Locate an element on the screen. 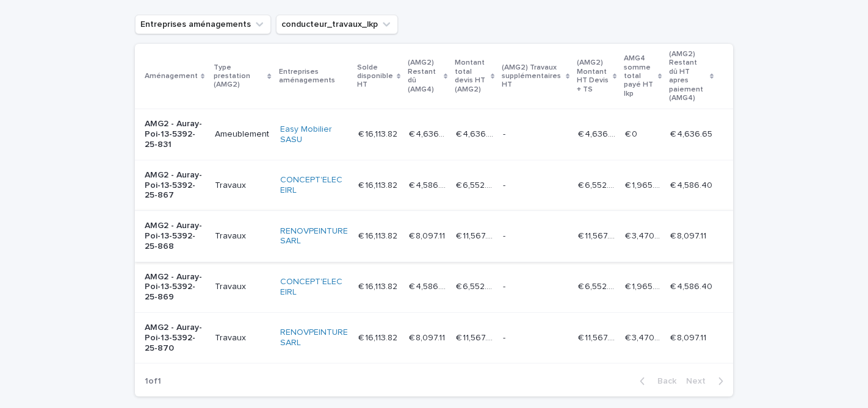  p: € 0 is located at coordinates (633, 133).